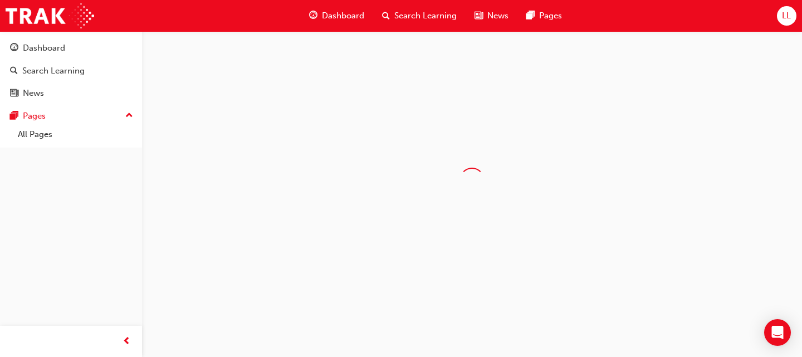 Image resolution: width=802 pixels, height=357 pixels. What do you see at coordinates (550, 16) in the screenshot?
I see `span: Pages` at bounding box center [550, 16].